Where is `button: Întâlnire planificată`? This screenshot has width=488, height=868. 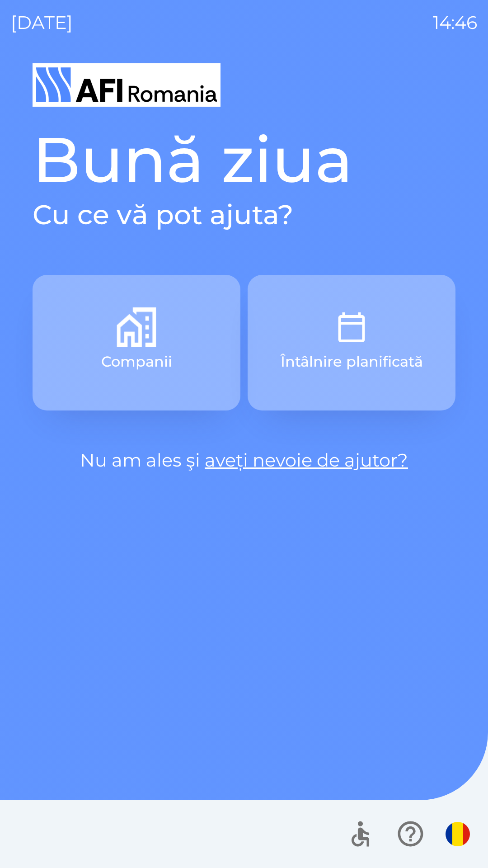
button: Întâlnire planificată is located at coordinates (351, 343).